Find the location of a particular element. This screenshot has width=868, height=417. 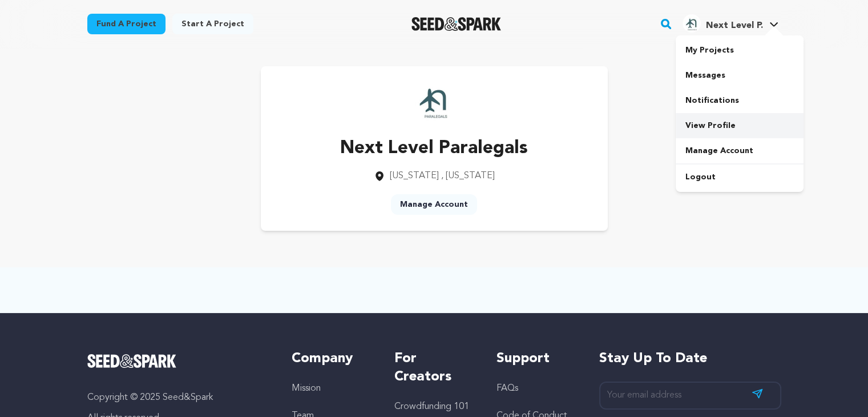

h5: Support is located at coordinates (536, 359).